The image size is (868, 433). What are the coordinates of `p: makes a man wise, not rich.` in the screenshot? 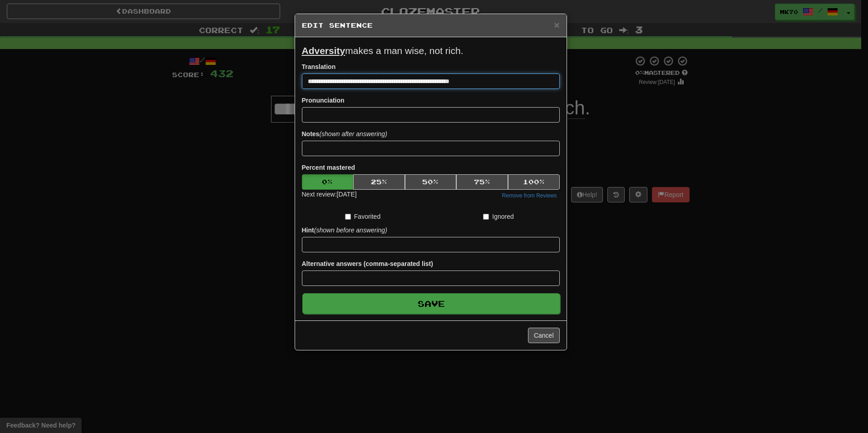 It's located at (431, 51).